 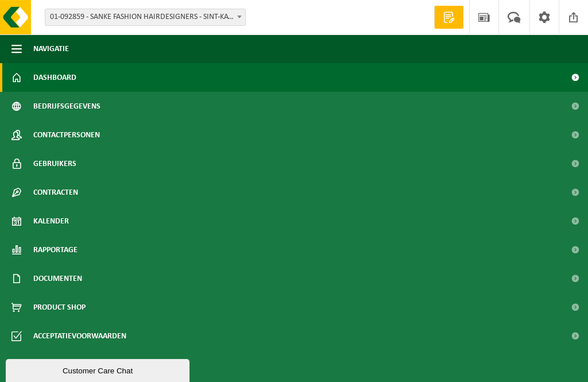 What do you see at coordinates (67, 135) in the screenshot?
I see `span: Contactpersonen` at bounding box center [67, 135].